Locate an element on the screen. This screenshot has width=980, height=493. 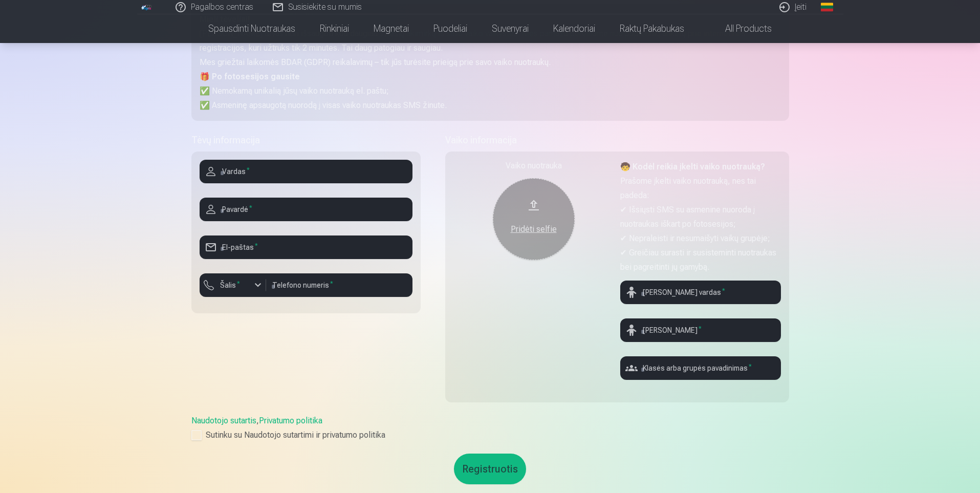
div: Vaiko nuotrauka is located at coordinates (533, 166).